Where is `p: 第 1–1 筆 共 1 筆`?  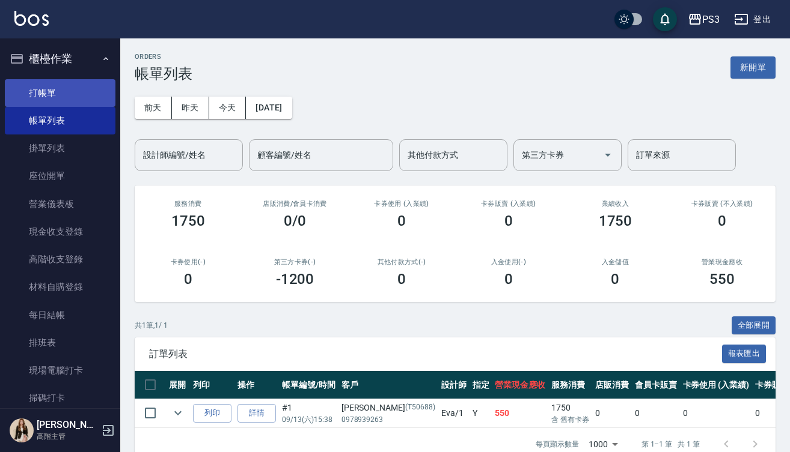
p: 第 1–1 筆 共 1 筆 is located at coordinates (670, 445).